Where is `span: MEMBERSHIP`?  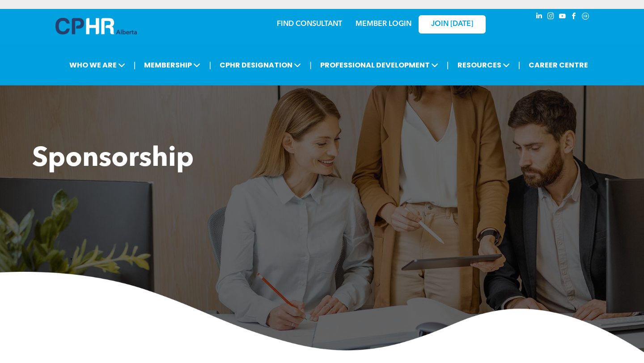 span: MEMBERSHIP is located at coordinates (173, 65).